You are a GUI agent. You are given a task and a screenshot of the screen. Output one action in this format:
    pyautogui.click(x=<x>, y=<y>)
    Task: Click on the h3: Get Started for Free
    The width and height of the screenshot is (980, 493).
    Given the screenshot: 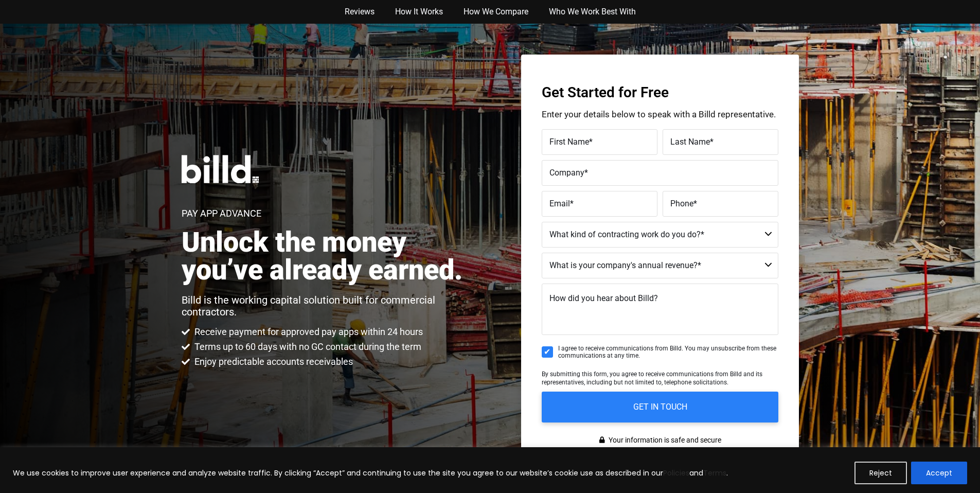 What is the action you would take?
    pyautogui.click(x=660, y=93)
    